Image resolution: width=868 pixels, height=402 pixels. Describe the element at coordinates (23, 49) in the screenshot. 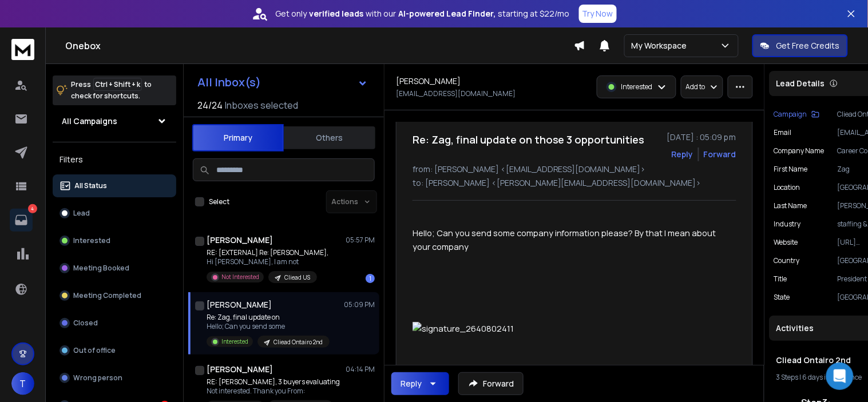

I see `img: logo` at that location.